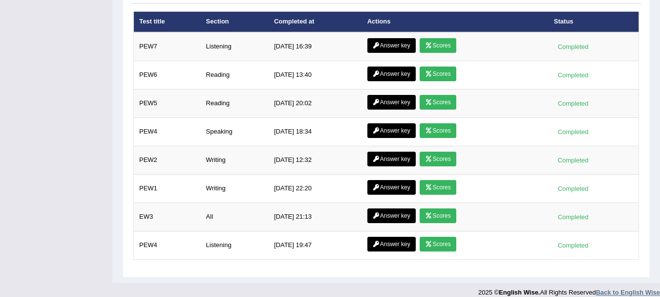  I want to click on a: Back to English Wise, so click(628, 292).